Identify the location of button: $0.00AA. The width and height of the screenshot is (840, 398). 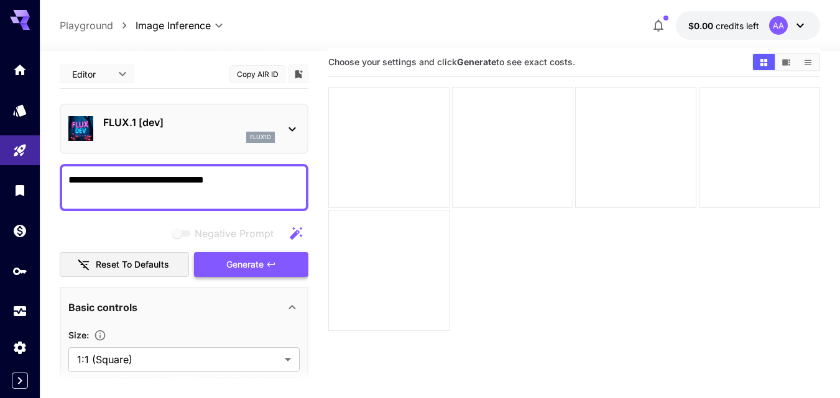
(748, 25).